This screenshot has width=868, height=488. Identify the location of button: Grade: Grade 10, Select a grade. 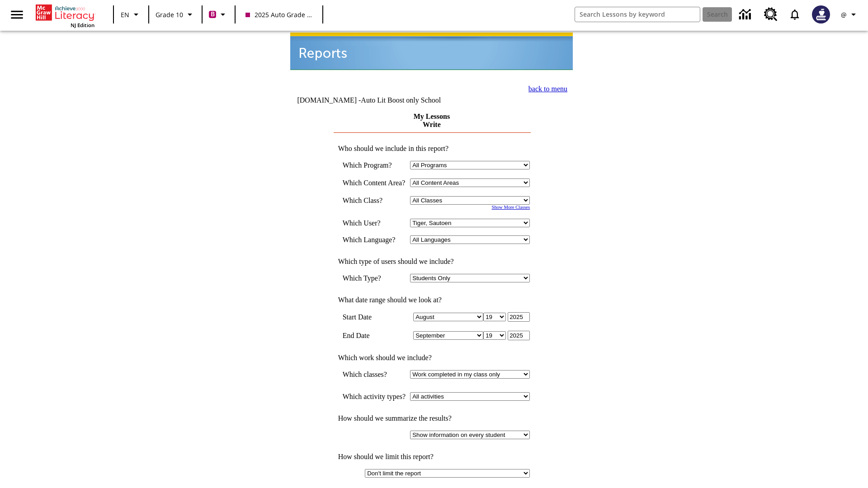
(175, 14).